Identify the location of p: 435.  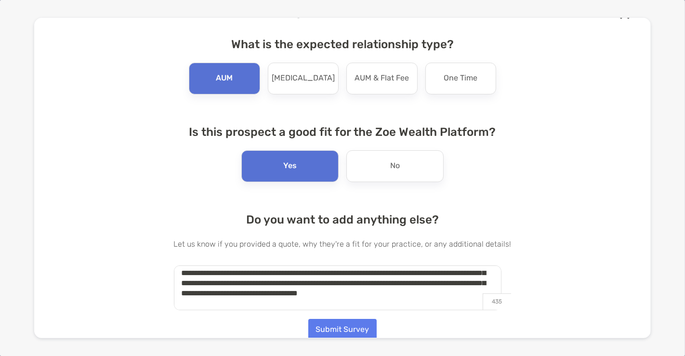
(496, 301).